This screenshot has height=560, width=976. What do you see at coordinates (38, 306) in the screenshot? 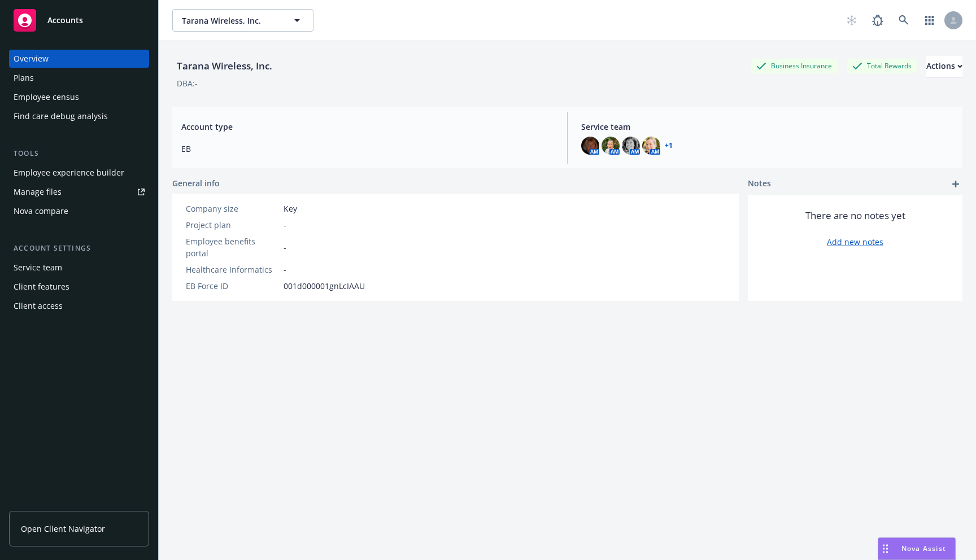
I see `div: Client access` at bounding box center [38, 306].